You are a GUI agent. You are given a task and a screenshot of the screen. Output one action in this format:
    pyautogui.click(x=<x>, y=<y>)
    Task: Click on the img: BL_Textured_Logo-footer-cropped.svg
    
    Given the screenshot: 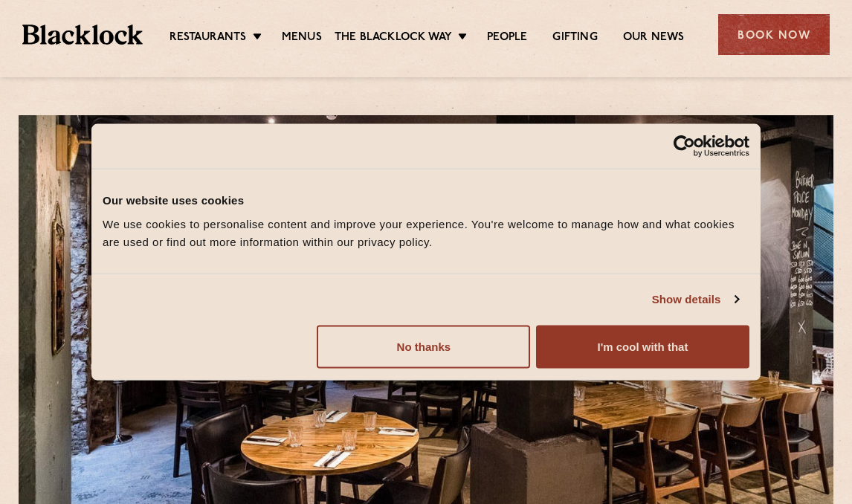 What is the action you would take?
    pyautogui.click(x=83, y=34)
    